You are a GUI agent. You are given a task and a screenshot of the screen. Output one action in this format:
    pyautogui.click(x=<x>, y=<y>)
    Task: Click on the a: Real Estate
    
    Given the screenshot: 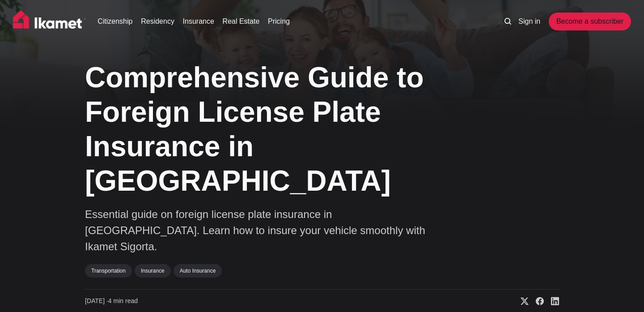 What is the action you would take?
    pyautogui.click(x=241, y=22)
    